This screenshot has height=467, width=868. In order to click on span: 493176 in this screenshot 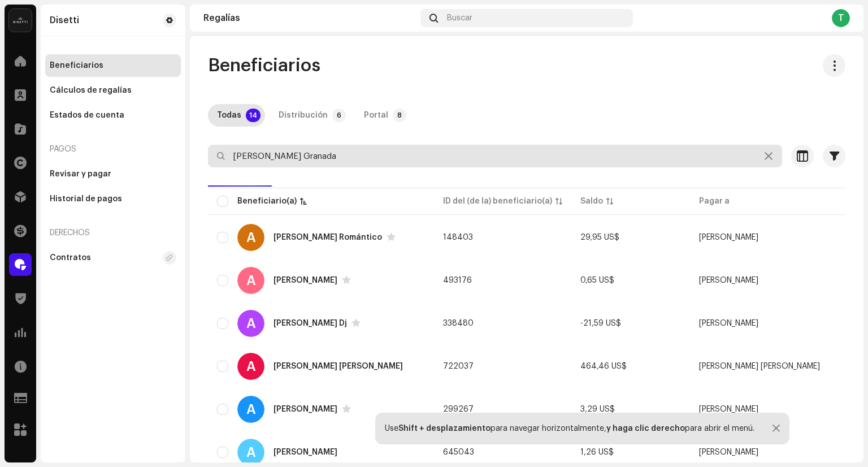, I will do `click(457, 281)`.